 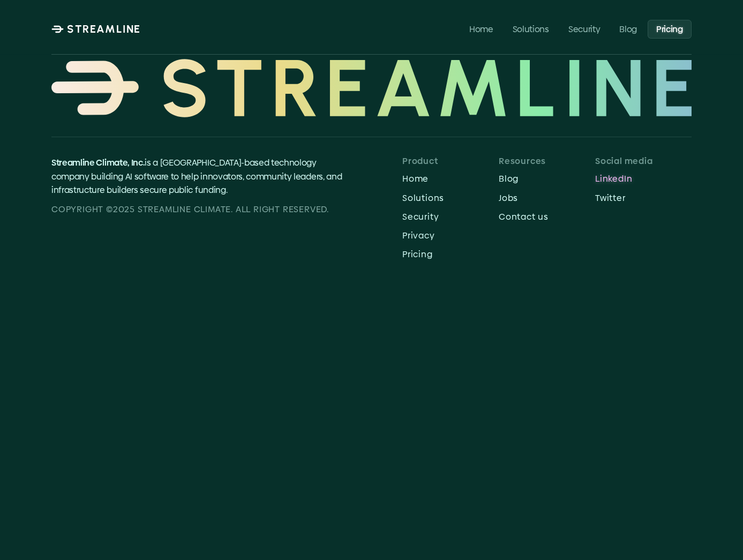 What do you see at coordinates (451, 161) in the screenshot?
I see `p: Product` at bounding box center [451, 161].